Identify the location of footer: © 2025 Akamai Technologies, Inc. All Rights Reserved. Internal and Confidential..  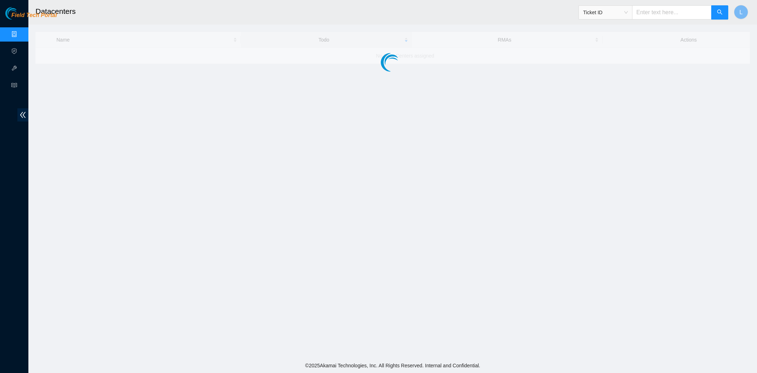
(393, 365).